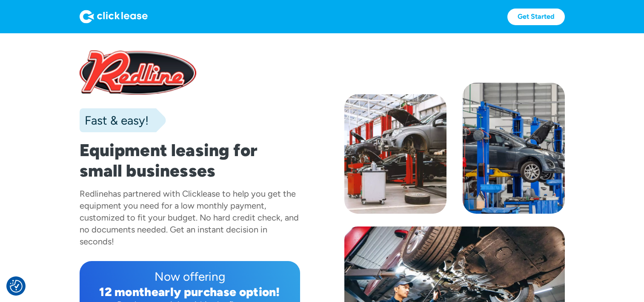 The image size is (644, 302). What do you see at coordinates (16, 286) in the screenshot?
I see `img: Revisit consent button` at bounding box center [16, 286].